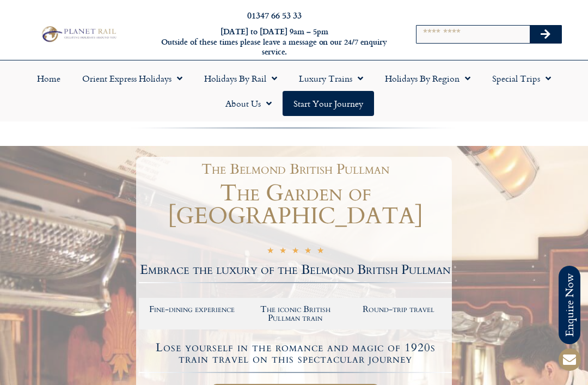 This screenshot has height=385, width=588. Describe the element at coordinates (295, 353) in the screenshot. I see `h4: Lose yourself in the romance and magic of 1920s train travel on this spectacular journey` at that location.